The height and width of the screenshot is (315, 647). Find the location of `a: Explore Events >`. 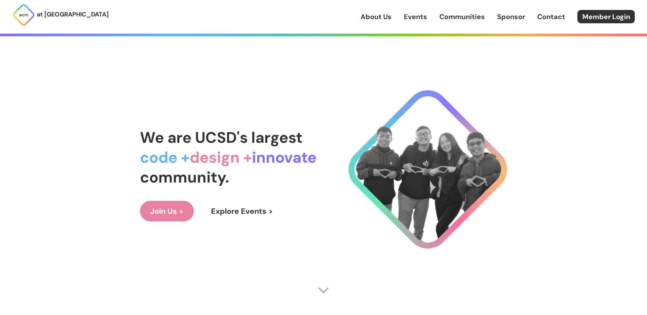

a: Explore Events > is located at coordinates (242, 211).